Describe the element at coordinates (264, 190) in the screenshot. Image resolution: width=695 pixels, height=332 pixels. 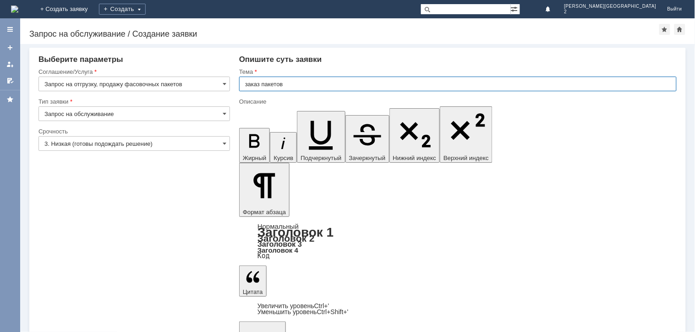
I see `button: Формат абзаца` at that location.